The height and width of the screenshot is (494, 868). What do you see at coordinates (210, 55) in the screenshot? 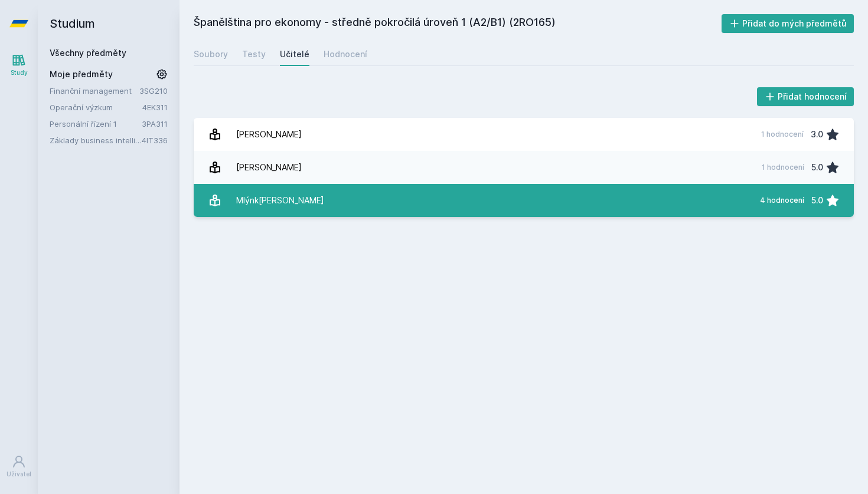
I see `div: Soubory` at bounding box center [210, 55].